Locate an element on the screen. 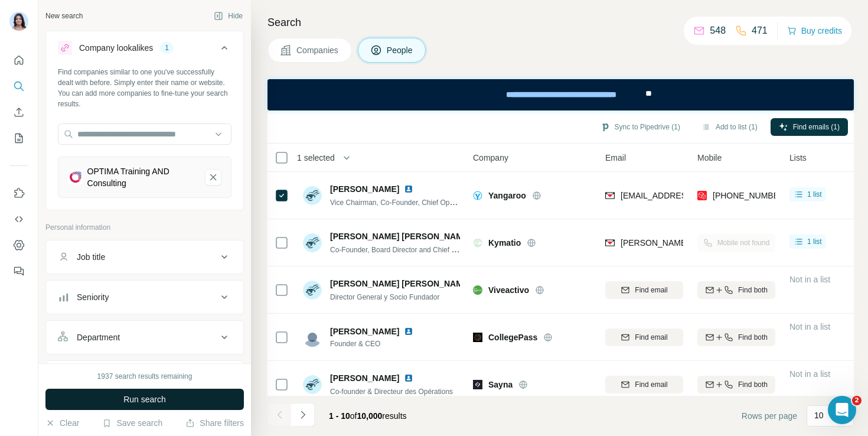 This screenshot has height=436, width=868. button: My lists is located at coordinates (19, 138).